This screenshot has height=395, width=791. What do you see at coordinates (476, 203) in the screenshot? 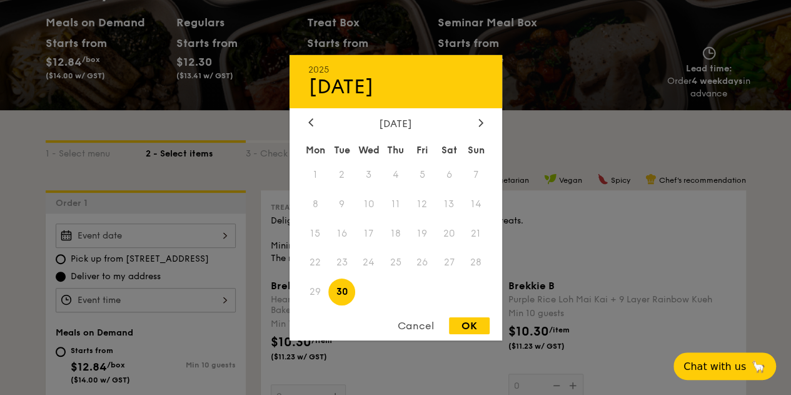
I see `span: 14` at bounding box center [476, 203].